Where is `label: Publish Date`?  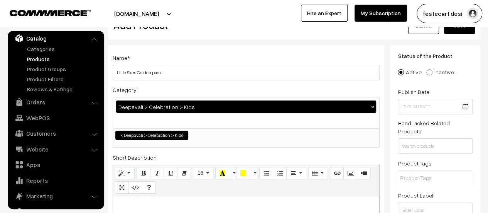 label: Publish Date is located at coordinates (413, 91).